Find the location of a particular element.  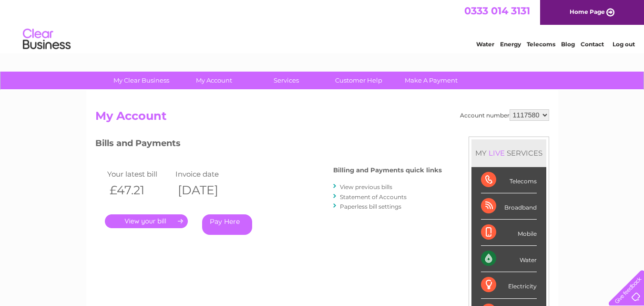

a: 0333 014 3131 is located at coordinates (497, 10).